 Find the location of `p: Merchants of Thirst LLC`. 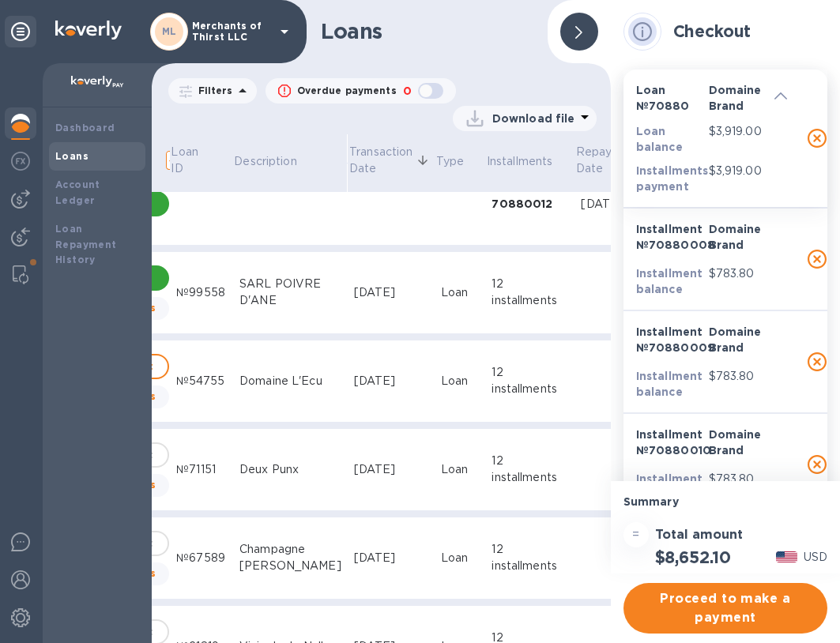

p: Merchants of Thirst LLC is located at coordinates (231, 31).